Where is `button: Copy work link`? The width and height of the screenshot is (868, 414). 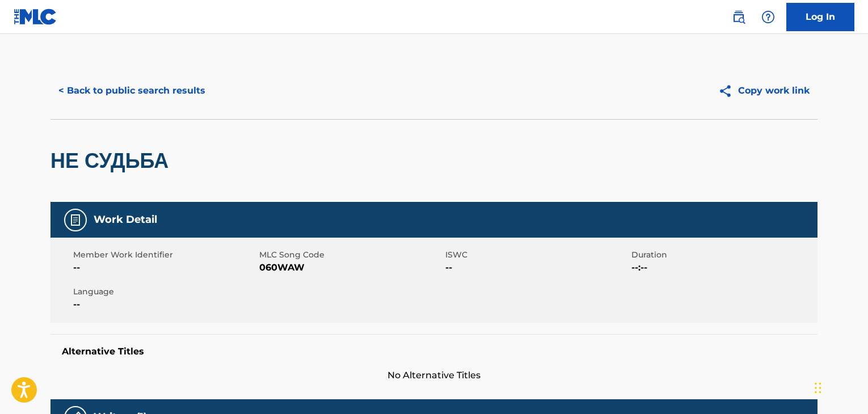 button: Copy work link is located at coordinates (763, 91).